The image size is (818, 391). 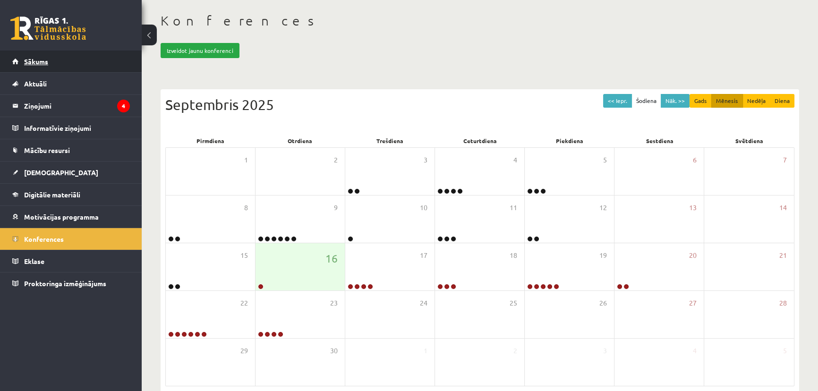 I want to click on span: Aktuāli, so click(x=35, y=84).